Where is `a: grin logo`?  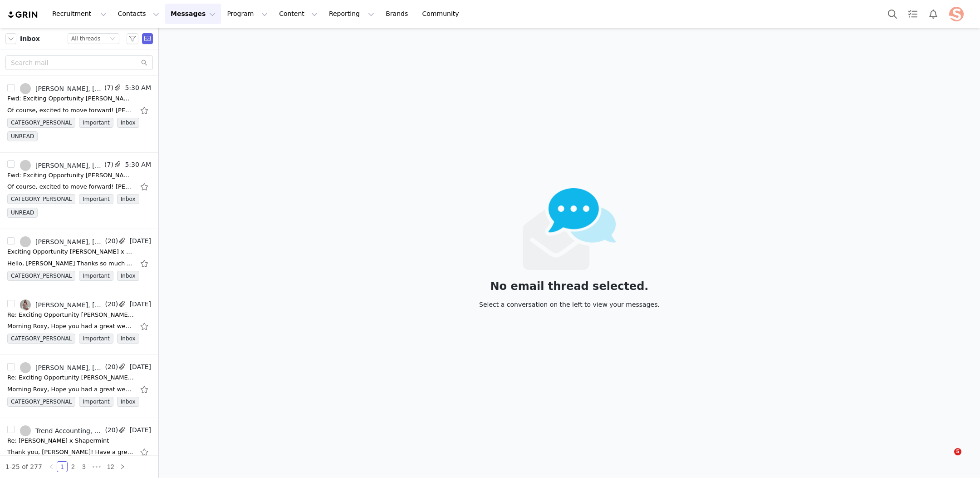 a: grin logo is located at coordinates (23, 14).